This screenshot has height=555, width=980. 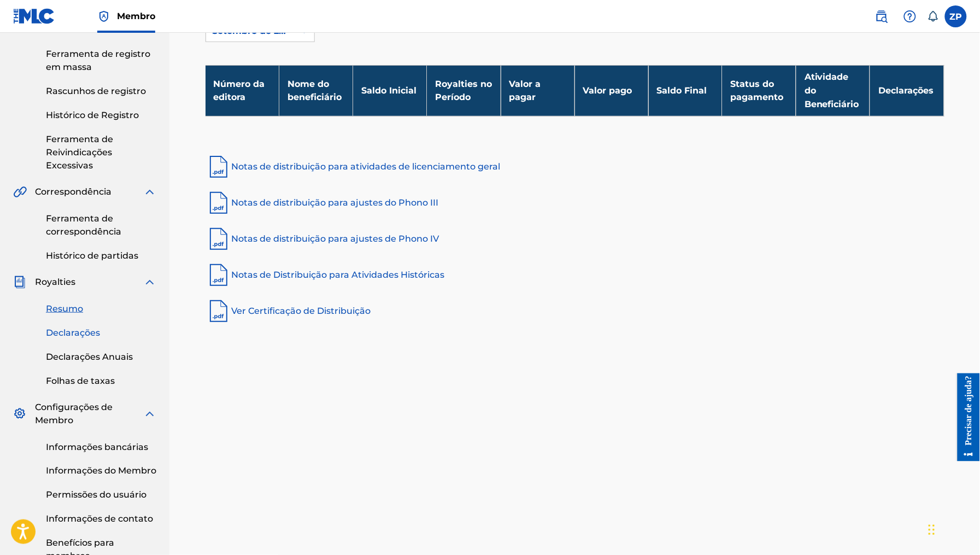 I want to click on div: Ajuda, so click(x=910, y=16).